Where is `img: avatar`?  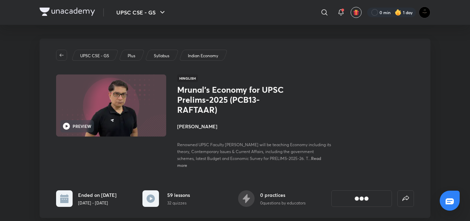
img: avatar is located at coordinates (356, 12).